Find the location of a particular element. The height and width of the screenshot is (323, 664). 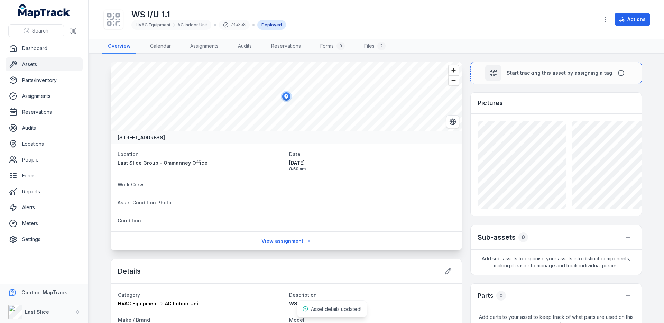

span: Add sub-assets to organise your assets into distinct components, making it easier to manage and t... is located at coordinates (556, 262).